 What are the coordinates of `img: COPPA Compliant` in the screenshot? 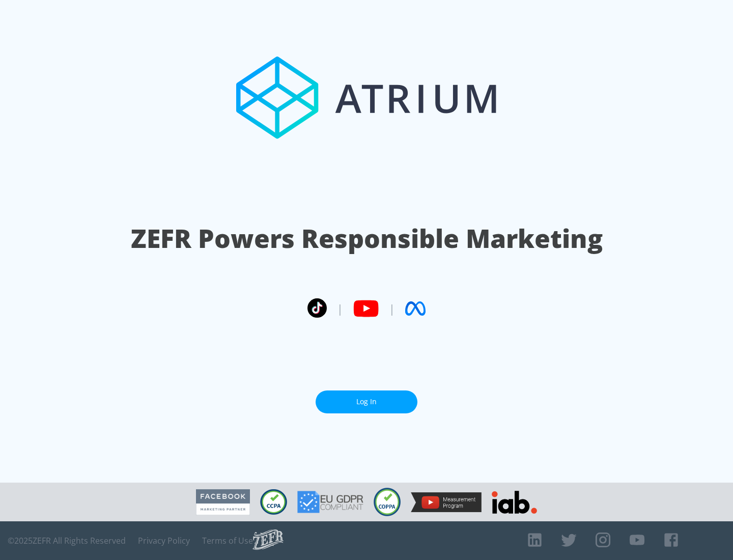 It's located at (387, 502).